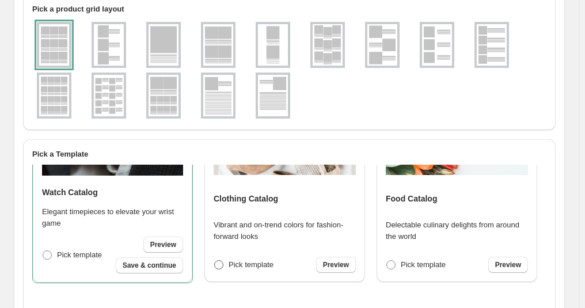 This screenshot has width=585, height=308. What do you see at coordinates (437, 45) in the screenshot?
I see `img: g1x3v3` at bounding box center [437, 45].